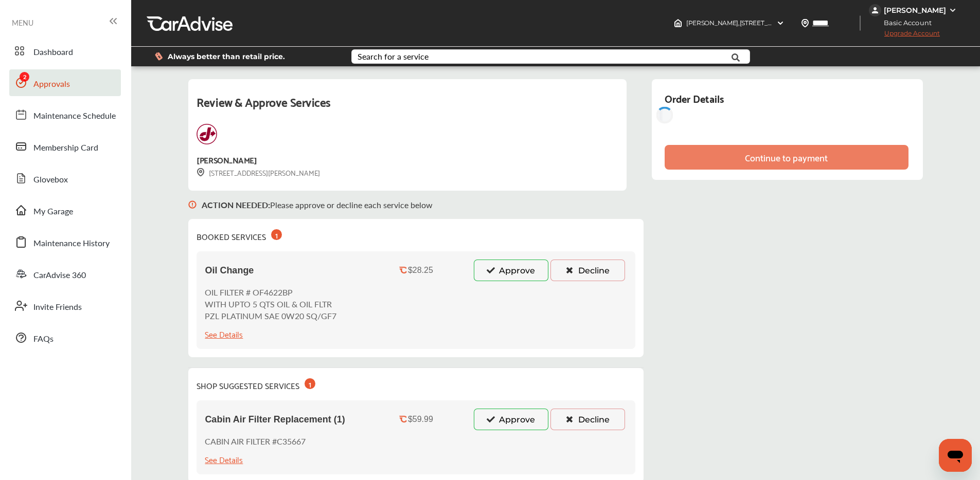  What do you see at coordinates (953, 10) in the screenshot?
I see `img: WGsFRI8htEPBVLJbROoPRyZpYNWhNONpIPPETTm6eUC0GeLEiAAAAAElFTkSuQmCC` at bounding box center [953, 10].